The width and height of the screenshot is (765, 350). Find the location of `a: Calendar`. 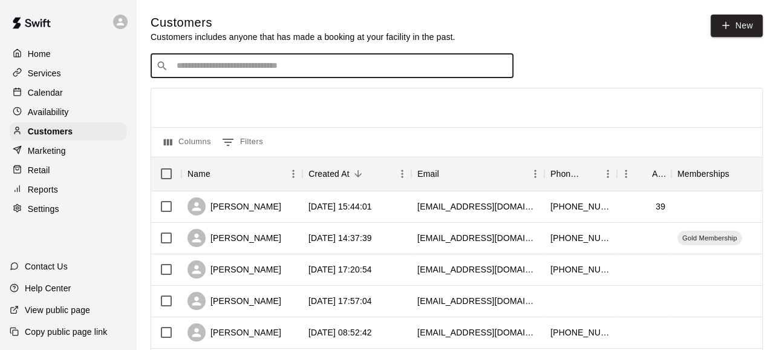

a: Calendar is located at coordinates (68, 93).